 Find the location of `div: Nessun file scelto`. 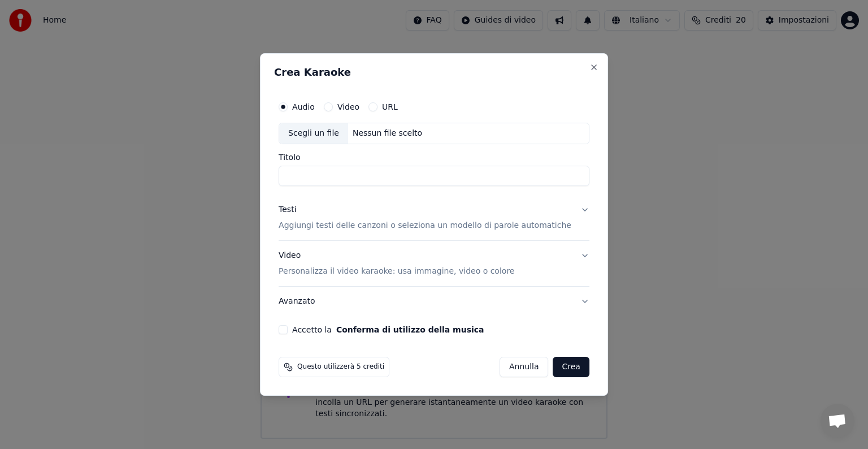

div: Nessun file scelto is located at coordinates (387, 133).